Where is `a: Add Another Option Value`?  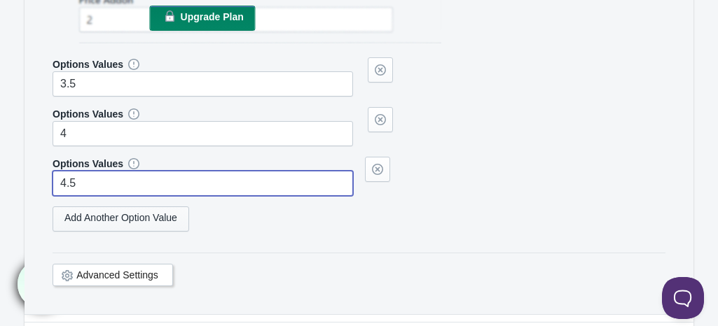 a: Add Another Option Value is located at coordinates (120, 219).